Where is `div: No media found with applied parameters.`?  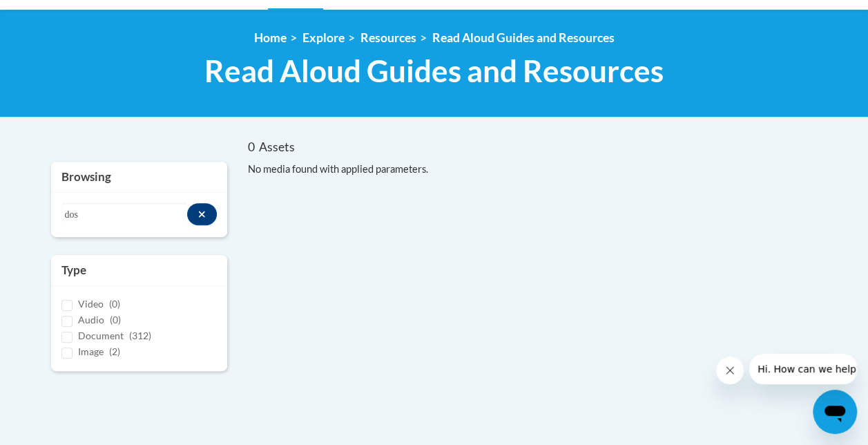 div: No media found with applied parameters. is located at coordinates (533, 169).